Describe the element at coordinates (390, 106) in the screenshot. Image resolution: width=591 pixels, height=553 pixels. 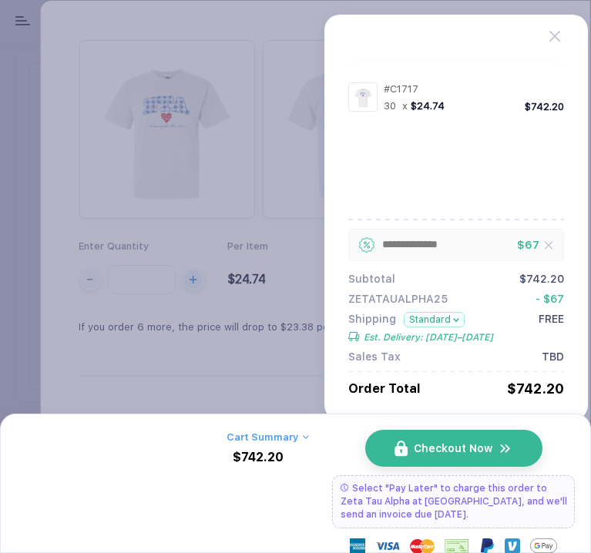
I see `span: 30` at that location.